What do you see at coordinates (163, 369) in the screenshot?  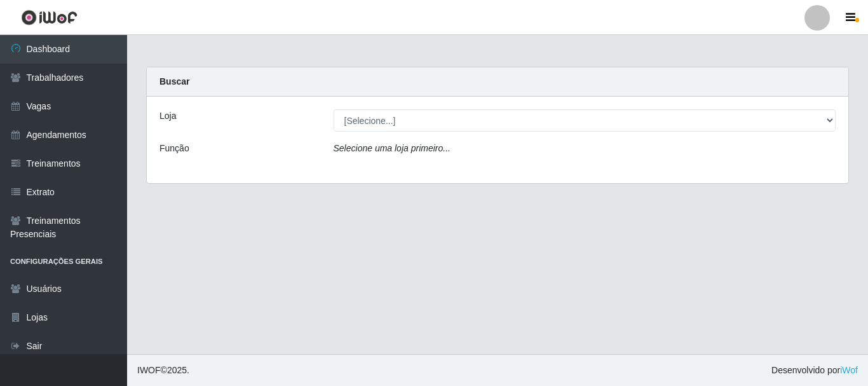 I see `span: © 2025 .` at bounding box center [163, 369].